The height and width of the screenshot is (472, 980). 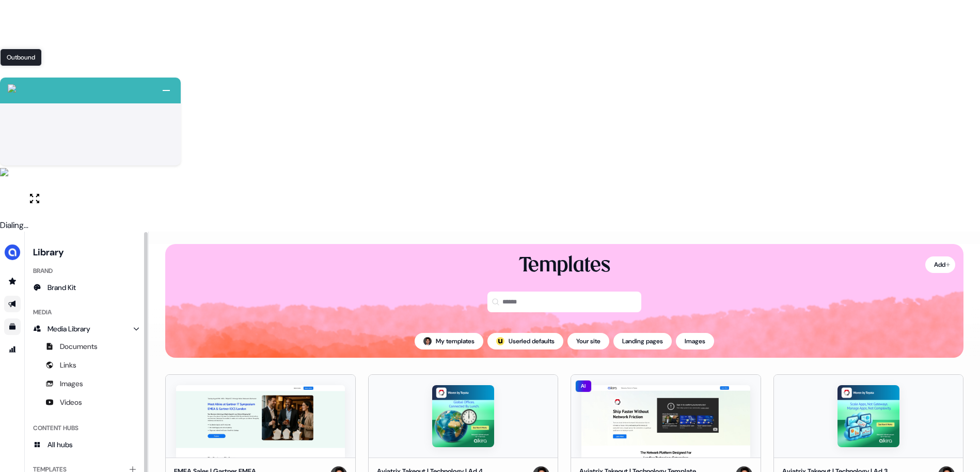 What do you see at coordinates (261, 421) in the screenshot?
I see `img: EMEA Sales | Gartner EMEA` at bounding box center [261, 421].